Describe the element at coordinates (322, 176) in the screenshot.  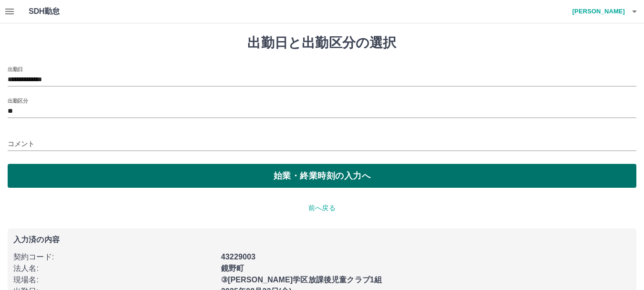
I see `button: 始業・終業時刻の入力へ` at that location.